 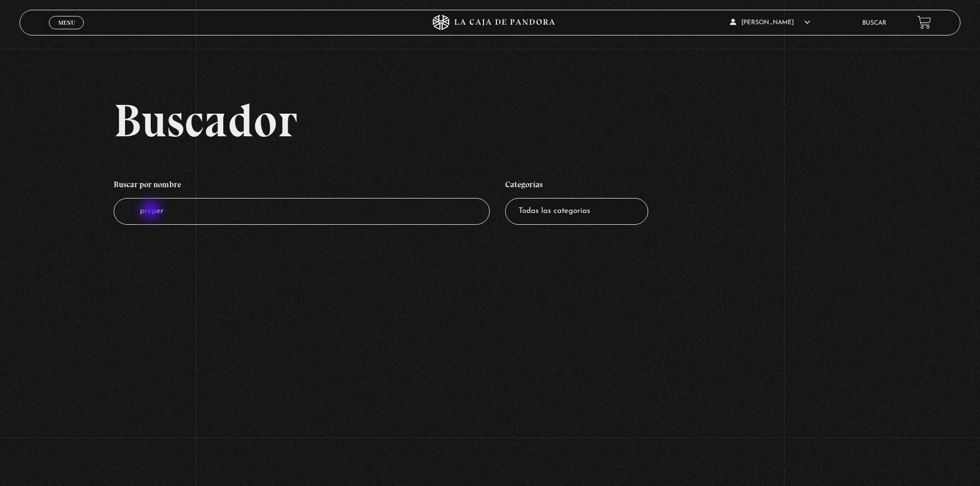 I want to click on a: Buscar, so click(x=874, y=23).